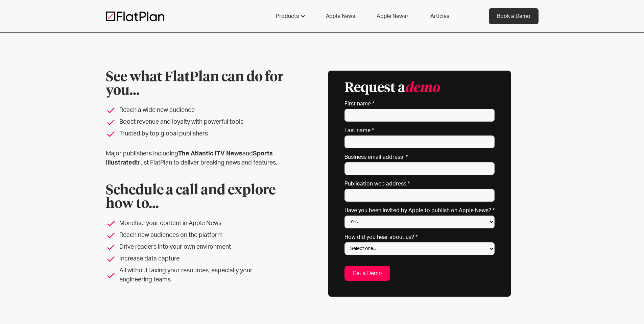  Describe the element at coordinates (419, 157) in the screenshot. I see `label: Business email address *` at that location.